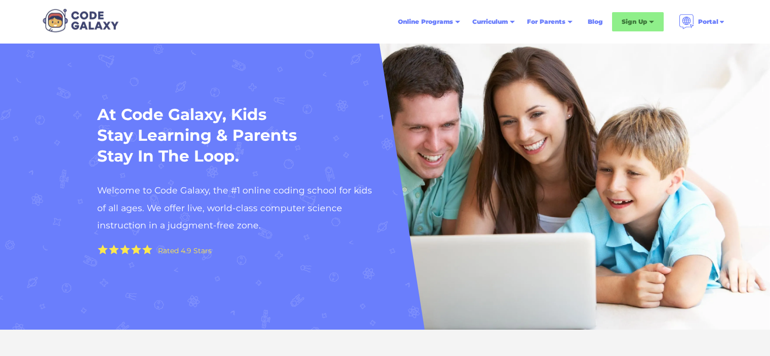 The height and width of the screenshot is (356, 770). Describe the element at coordinates (198, 136) in the screenshot. I see `h1: At Code Galaxy, Kids Stay Learning & Parents Stay In The Loop.` at that location.